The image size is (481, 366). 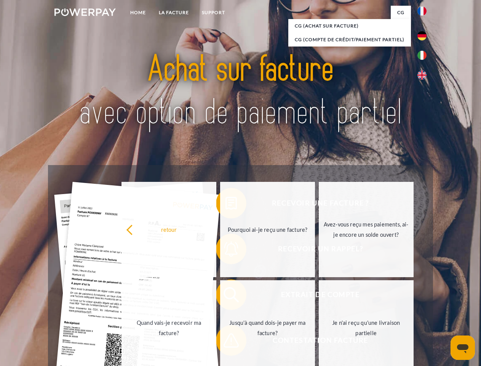 What do you see at coordinates (350, 26) in the screenshot?
I see `a: CG (achat sur facture)` at bounding box center [350, 26].